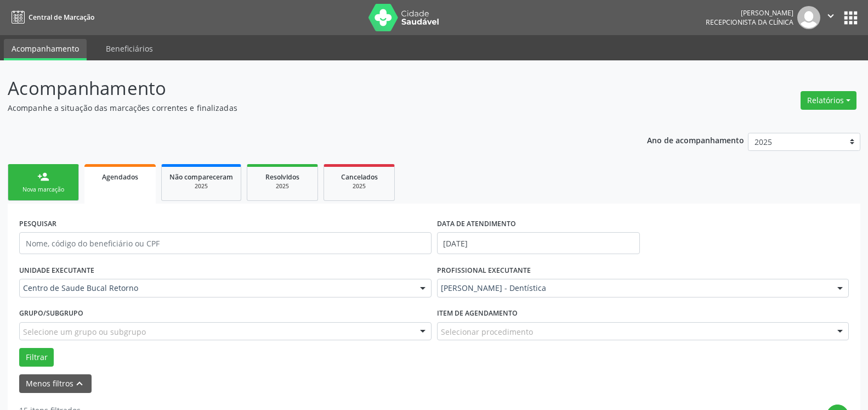  What do you see at coordinates (695, 140) in the screenshot?
I see `p: Ano de acompanhamento` at bounding box center [695, 140].